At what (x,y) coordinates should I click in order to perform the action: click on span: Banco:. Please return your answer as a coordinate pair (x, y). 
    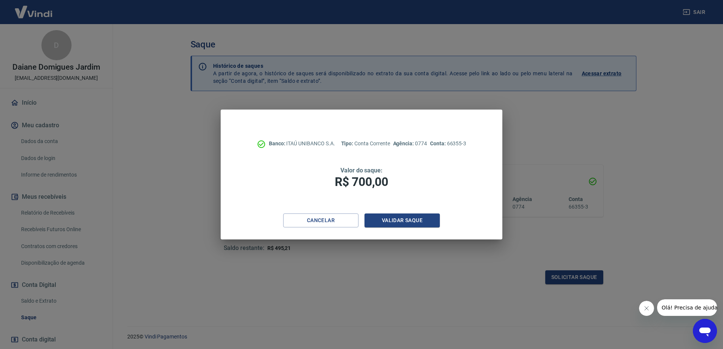
    Looking at the image, I should click on (278, 144).